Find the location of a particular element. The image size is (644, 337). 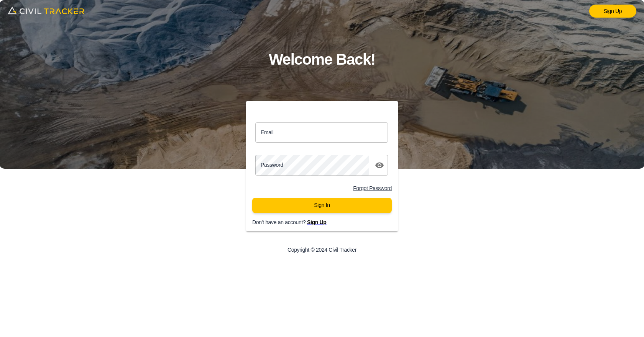

span: Sign Up is located at coordinates (317, 223).